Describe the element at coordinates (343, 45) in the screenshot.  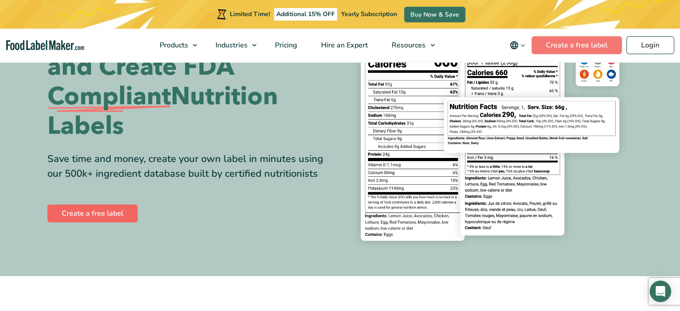
I see `a: Hire an Expert` at that location.